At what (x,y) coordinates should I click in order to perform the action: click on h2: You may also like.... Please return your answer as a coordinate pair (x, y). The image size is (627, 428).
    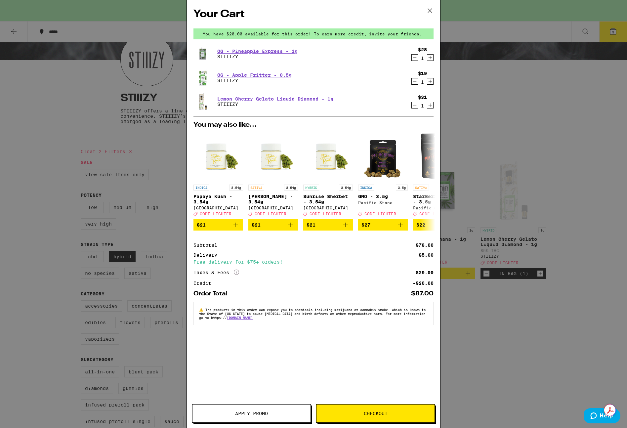
    Looking at the image, I should click on (313, 125).